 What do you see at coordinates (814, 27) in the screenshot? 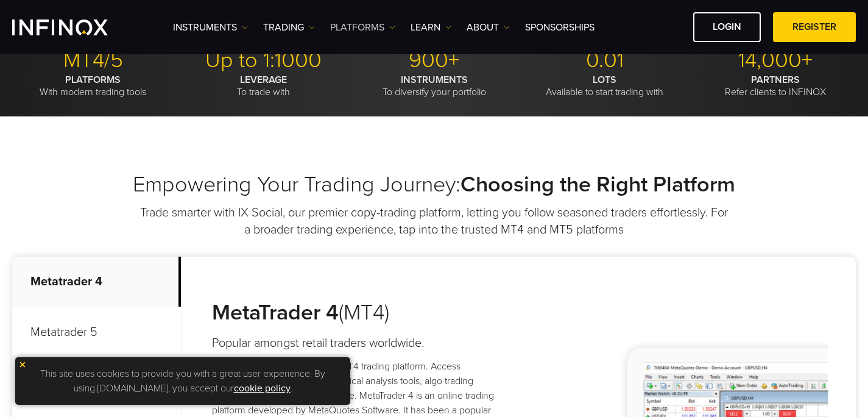
I see `a: REGISTER` at bounding box center [814, 27].